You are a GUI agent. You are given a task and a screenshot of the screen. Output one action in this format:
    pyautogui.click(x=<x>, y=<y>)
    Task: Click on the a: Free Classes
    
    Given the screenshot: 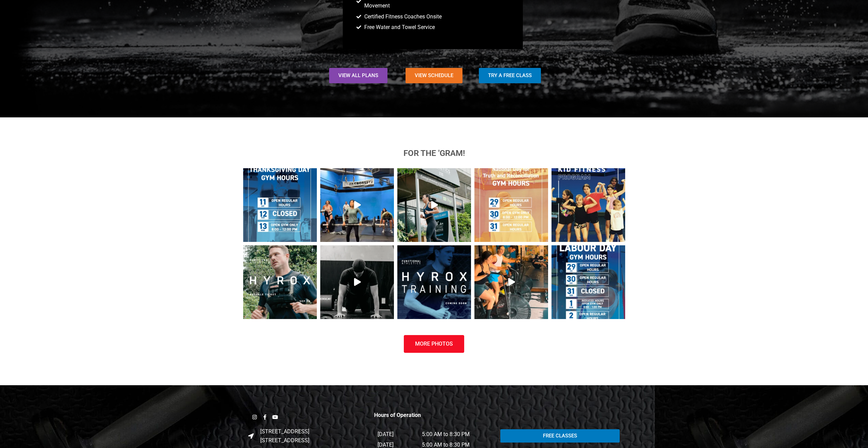 What is the action you would take?
    pyautogui.click(x=560, y=436)
    